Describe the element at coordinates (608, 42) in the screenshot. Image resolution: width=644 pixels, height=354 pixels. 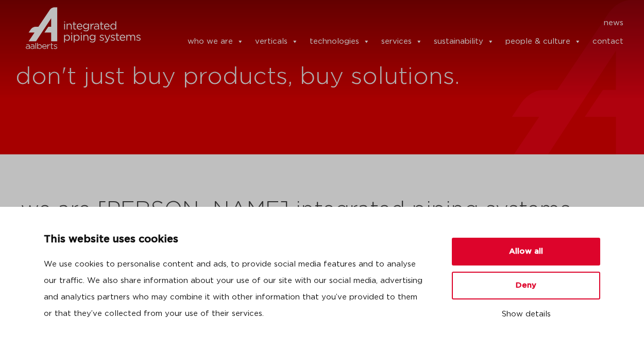
I see `a: contact` at that location.